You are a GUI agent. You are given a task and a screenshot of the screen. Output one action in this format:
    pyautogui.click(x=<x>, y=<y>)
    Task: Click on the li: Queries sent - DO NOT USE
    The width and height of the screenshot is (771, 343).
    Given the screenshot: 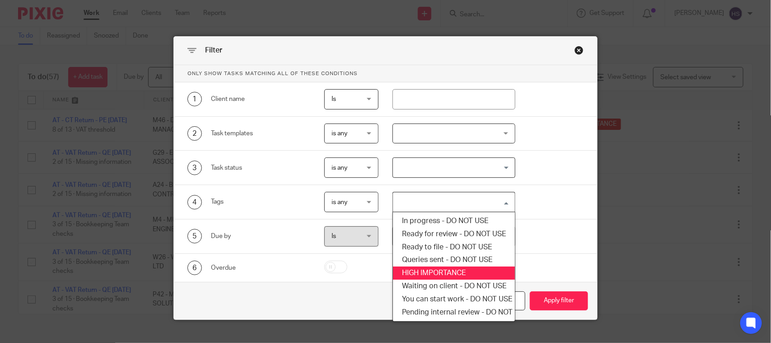 What is the action you would take?
    pyautogui.click(x=454, y=259)
    